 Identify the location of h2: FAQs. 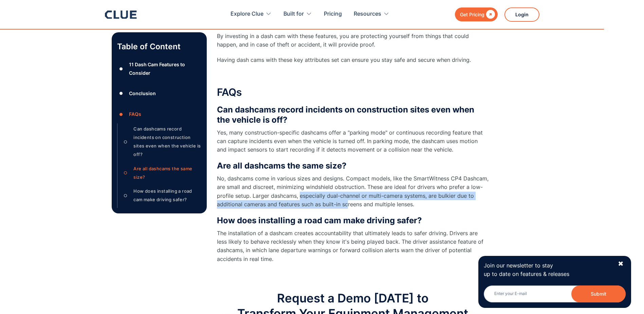
(353, 92).